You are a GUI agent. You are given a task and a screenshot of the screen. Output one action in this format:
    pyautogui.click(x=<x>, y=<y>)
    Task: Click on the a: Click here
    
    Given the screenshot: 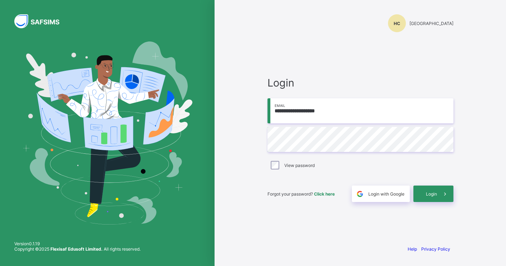 What is the action you would take?
    pyautogui.click(x=324, y=194)
    